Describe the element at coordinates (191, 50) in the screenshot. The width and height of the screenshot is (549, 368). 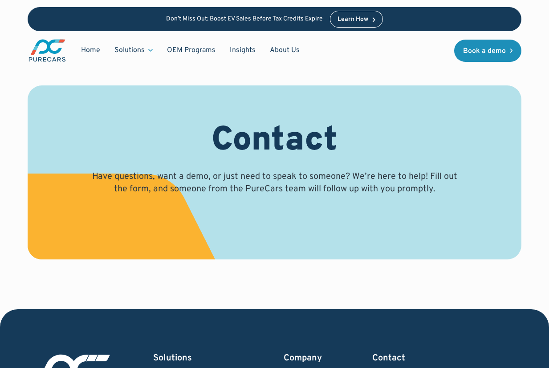
I see `a: OEM Programs` at that location.